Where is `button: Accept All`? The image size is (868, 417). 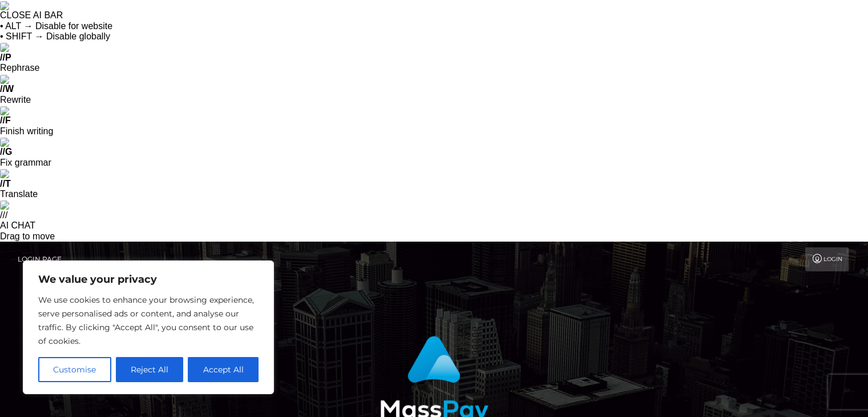
button: Accept All is located at coordinates (223, 369).